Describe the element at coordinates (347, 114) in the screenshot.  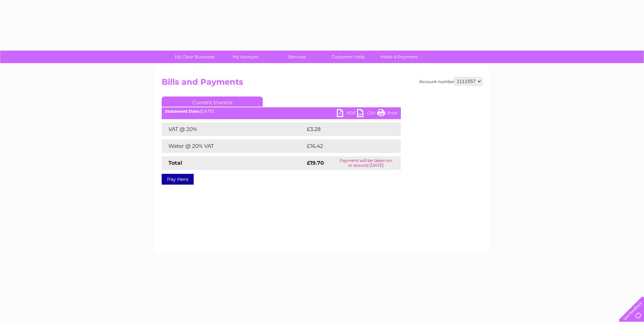
I see `a: PDF` at that location.